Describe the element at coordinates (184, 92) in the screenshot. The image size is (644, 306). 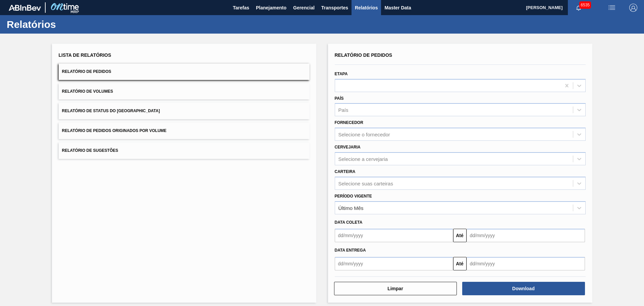
I see `button: Relatório de Volumes` at that location.